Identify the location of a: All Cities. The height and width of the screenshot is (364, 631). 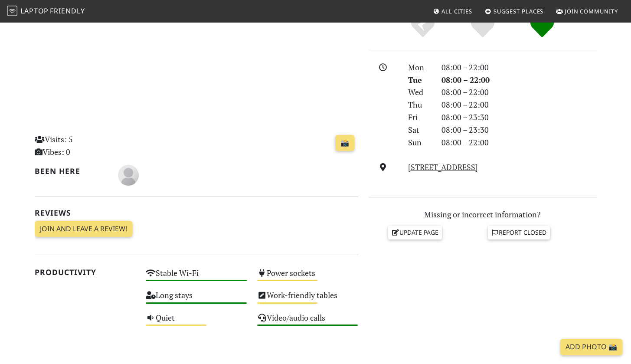
(452, 11).